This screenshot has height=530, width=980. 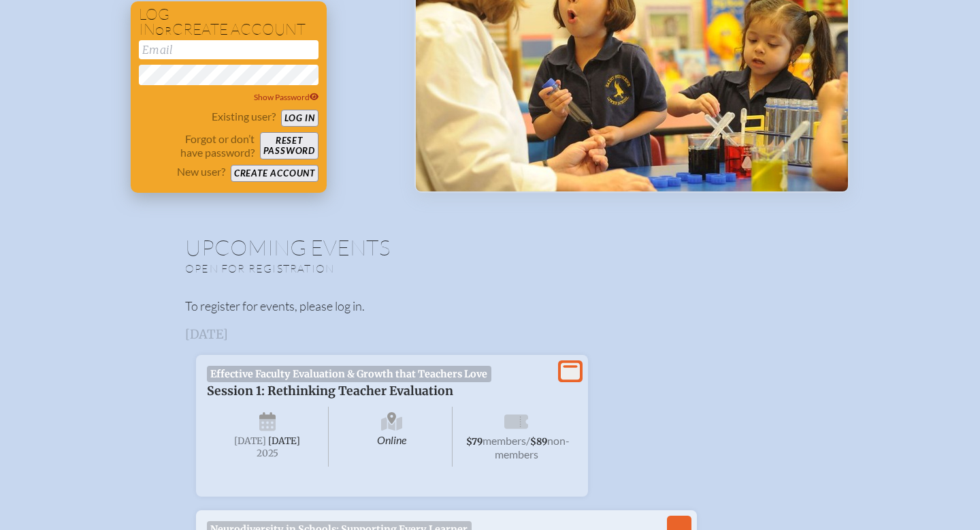 I want to click on span: 2025, so click(x=268, y=452).